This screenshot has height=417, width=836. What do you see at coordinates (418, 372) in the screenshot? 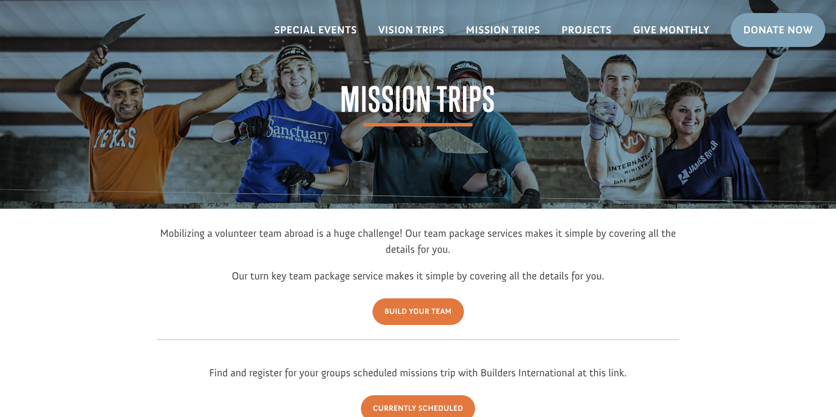
I see `span: Find and register for your groups scheduled missions trip with Builders International at this link.` at bounding box center [418, 372].